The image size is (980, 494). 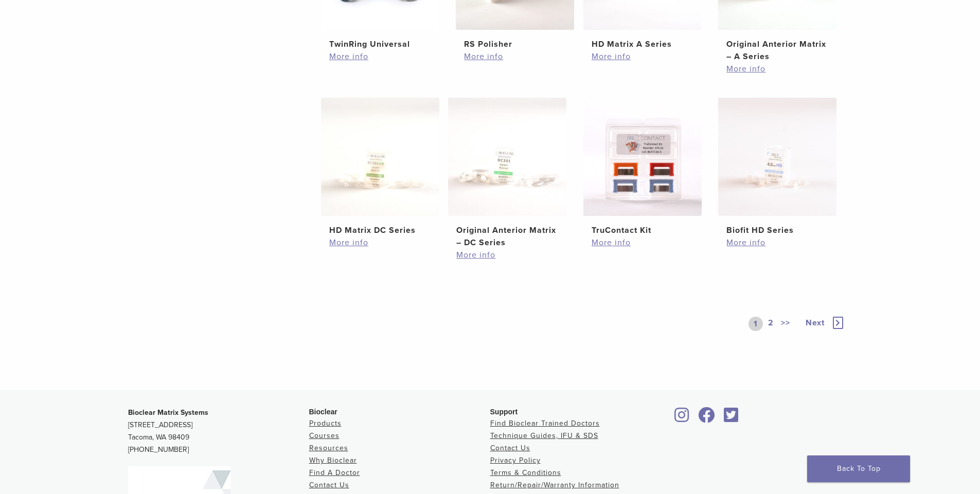 I want to click on a: Biofit HD SeriesBiofit HD Series, so click(x=777, y=167).